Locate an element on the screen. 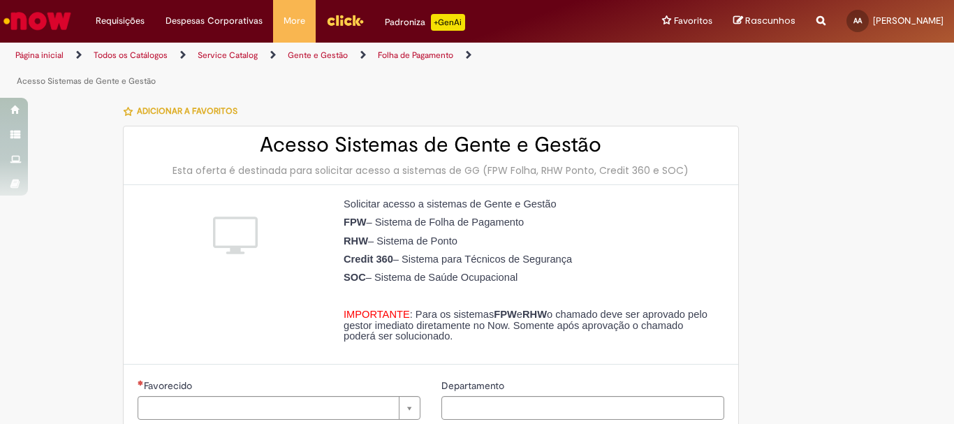 This screenshot has height=424, width=954. span: AA is located at coordinates (857, 20).